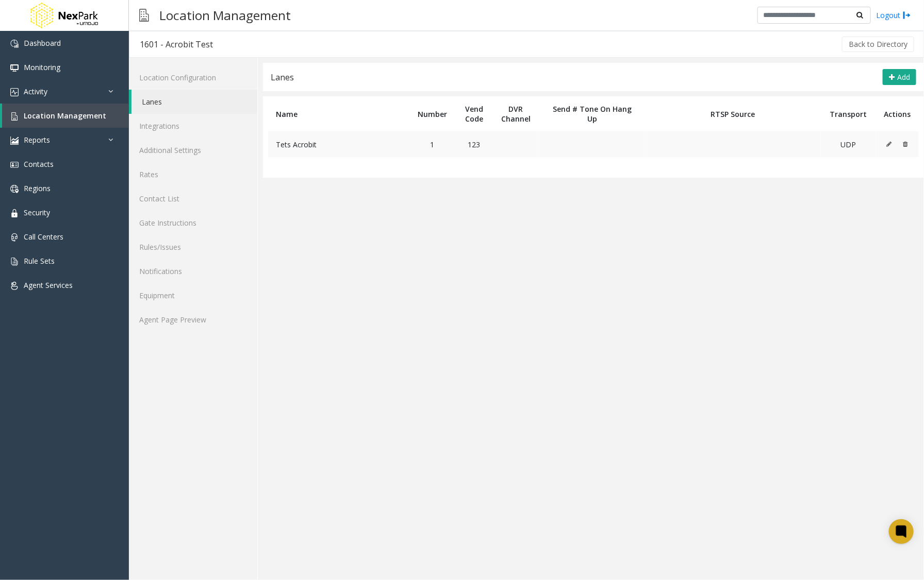 This screenshot has width=924, height=580. What do you see at coordinates (904, 77) in the screenshot?
I see `span: Add` at bounding box center [904, 77].